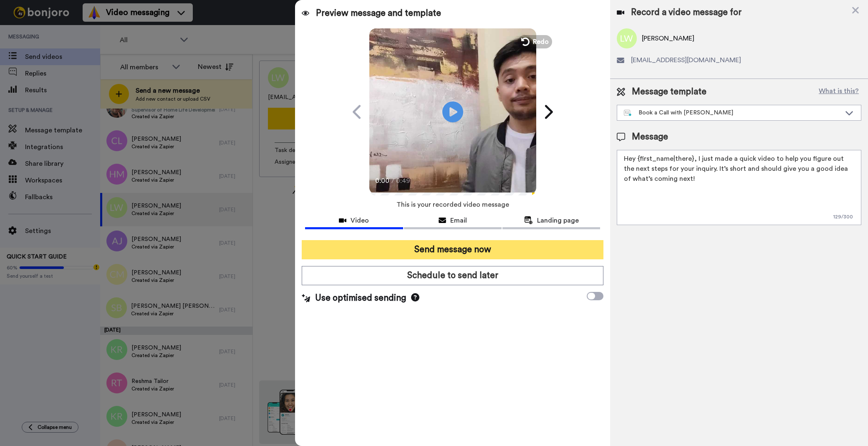 The image size is (868, 446). Describe the element at coordinates (739, 187) in the screenshot. I see `textarea: Hey {first_name|there}, I just made a quick video to help you figure out the next steps for your ...` at that location.